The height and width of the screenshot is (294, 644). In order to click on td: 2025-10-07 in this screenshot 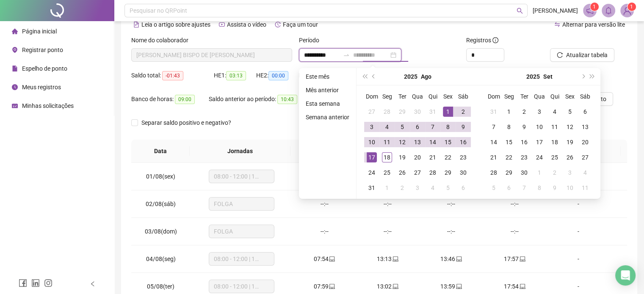, I will do `click(524, 188)`.